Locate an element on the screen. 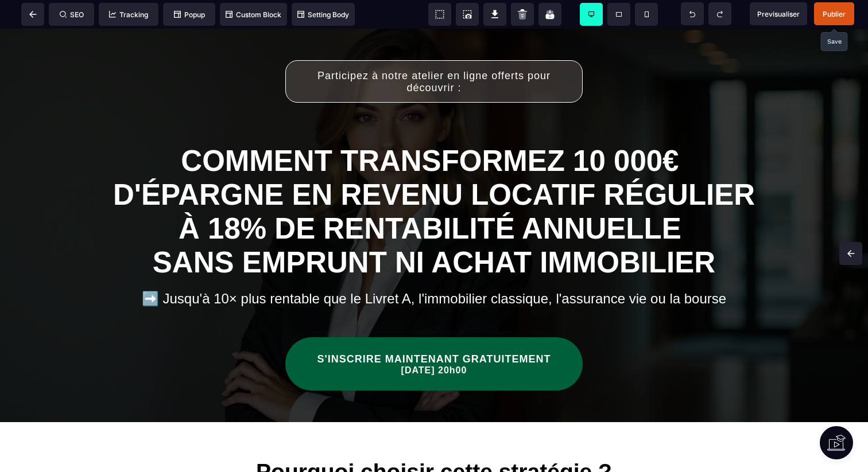 The height and width of the screenshot is (472, 868). span: Tracking is located at coordinates (128, 14).